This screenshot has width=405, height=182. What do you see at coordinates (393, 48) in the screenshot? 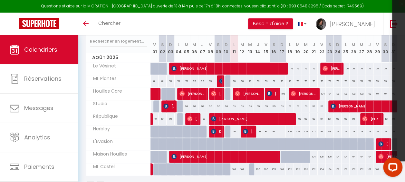
I see `th: 31` at bounding box center [393, 48].